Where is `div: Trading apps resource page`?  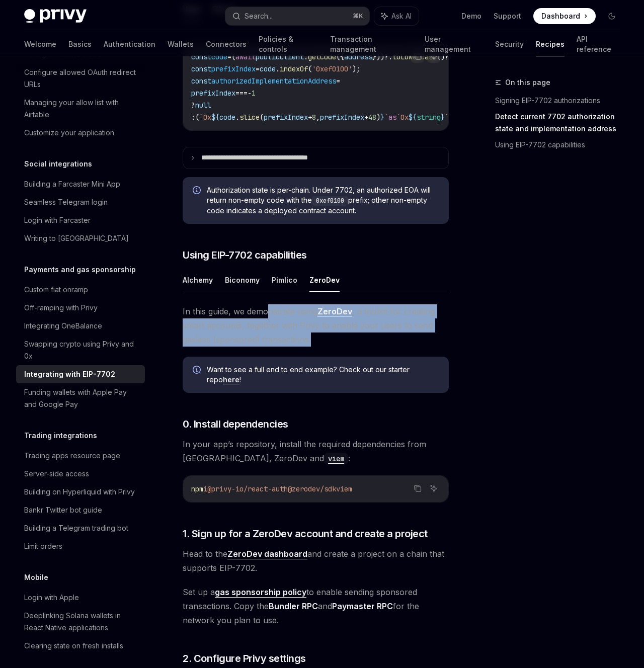 div: Trading apps resource page is located at coordinates (72, 456).